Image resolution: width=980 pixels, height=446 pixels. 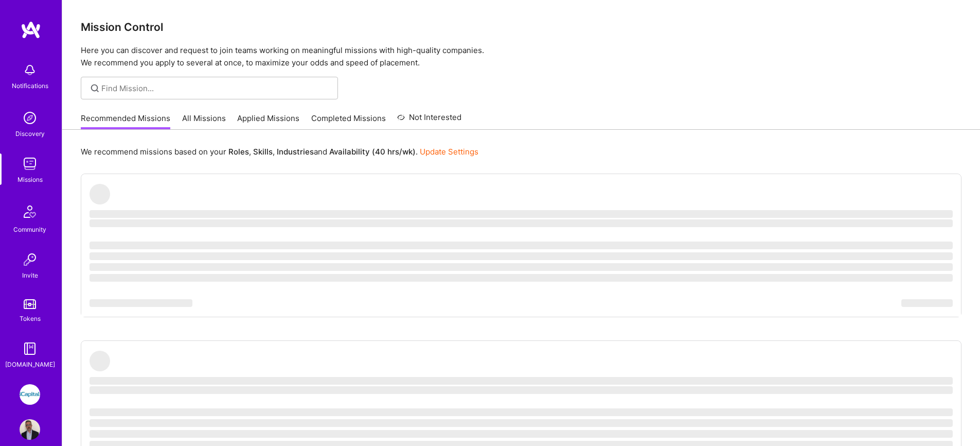 I want to click on a: iCapital: Building an Alternative Investment Marketplace, so click(x=30, y=394).